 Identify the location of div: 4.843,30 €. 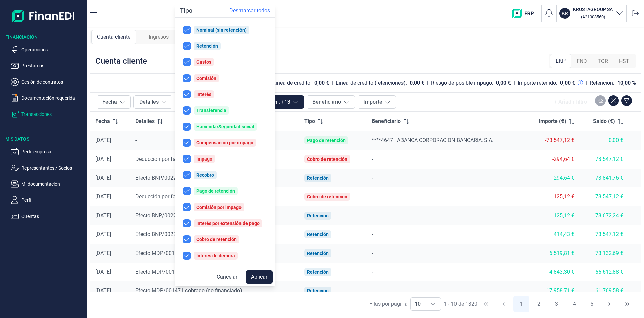
(552, 272).